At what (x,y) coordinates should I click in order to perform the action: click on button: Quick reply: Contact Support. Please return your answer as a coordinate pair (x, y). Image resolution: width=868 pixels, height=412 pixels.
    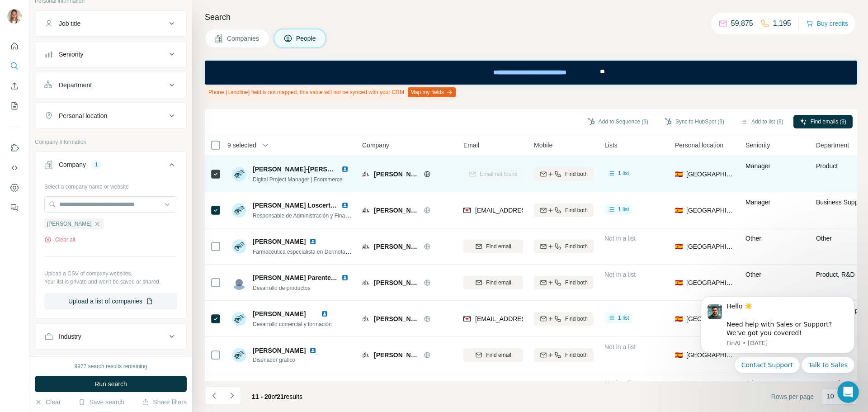
    Looking at the image, I should click on (80, 80).